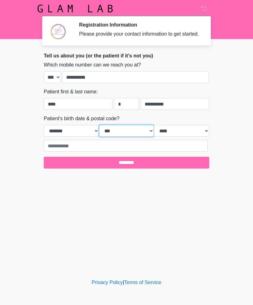 Image resolution: width=253 pixels, height=305 pixels. I want to click on a: Terms of Service, so click(143, 283).